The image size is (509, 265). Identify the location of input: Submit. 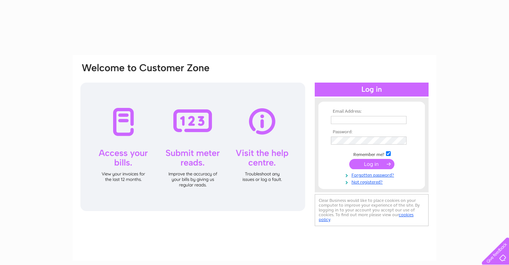
(372, 164).